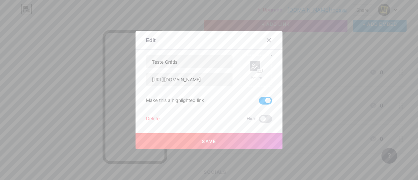 The width and height of the screenshot is (418, 180). I want to click on input: Title, so click(190, 62).